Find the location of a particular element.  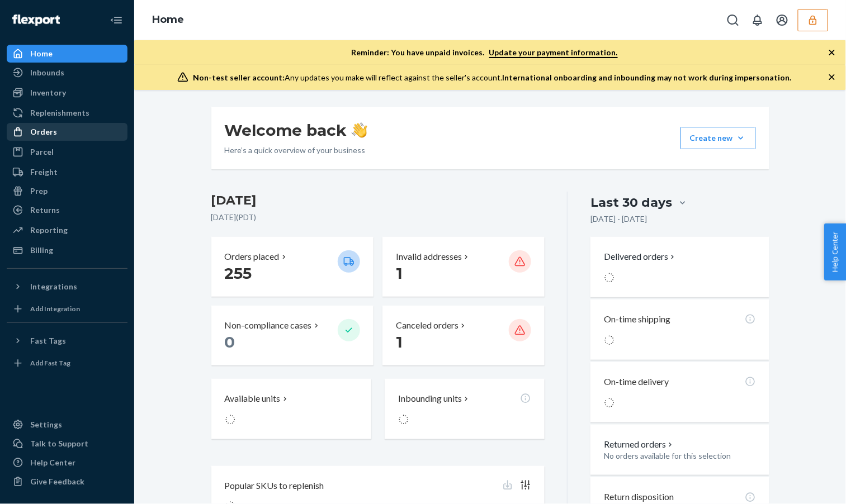

a: Reporting is located at coordinates (67, 230).